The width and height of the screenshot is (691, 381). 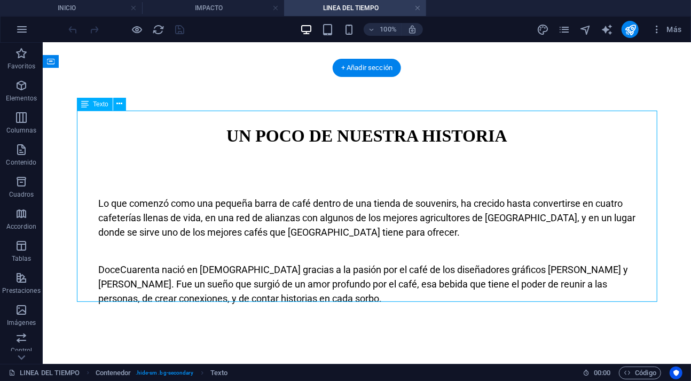 I want to click on span: 00 00, so click(x=602, y=373).